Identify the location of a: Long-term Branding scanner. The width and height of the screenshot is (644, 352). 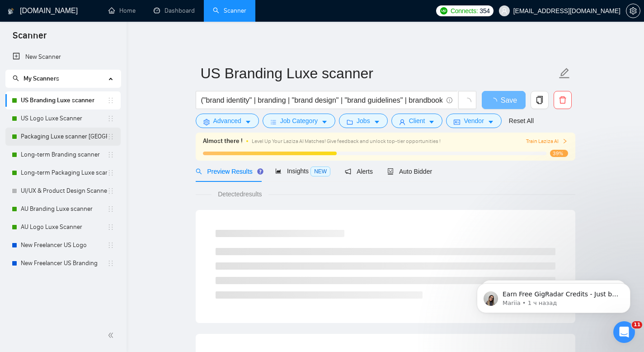
(64, 155).